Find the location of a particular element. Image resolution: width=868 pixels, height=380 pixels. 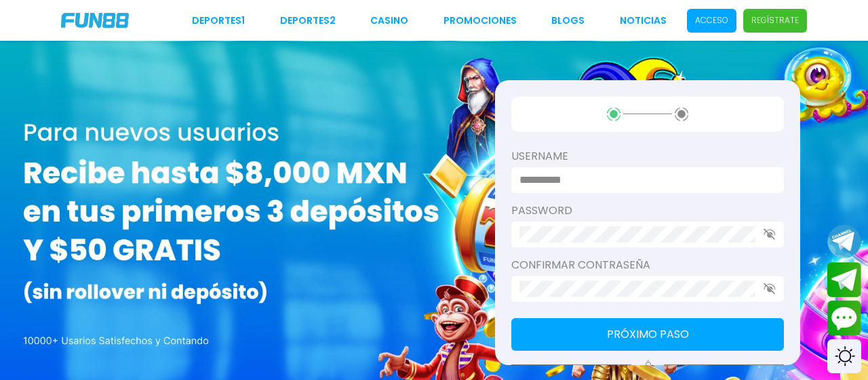

button: Próximo paso is located at coordinates (648, 334).